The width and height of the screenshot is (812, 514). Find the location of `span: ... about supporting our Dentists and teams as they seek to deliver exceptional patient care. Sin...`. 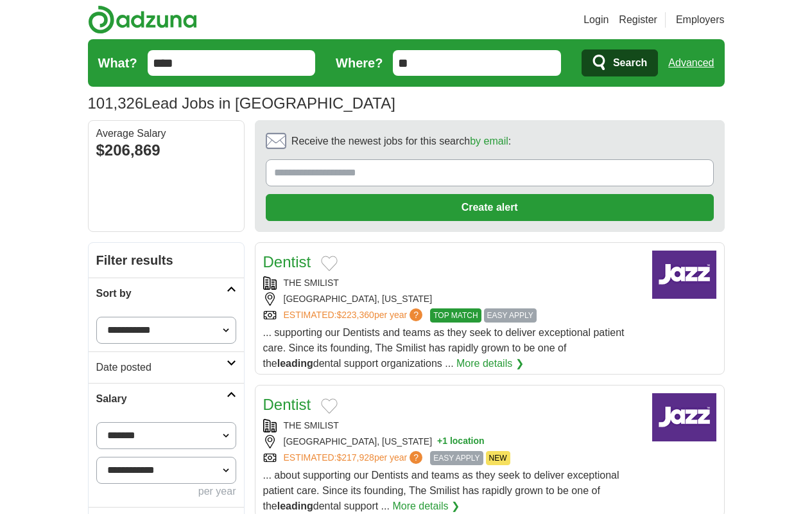

span: ... about supporting our Dentists and teams as they seek to deliver exceptional patient care. Sin... is located at coordinates (441, 490).